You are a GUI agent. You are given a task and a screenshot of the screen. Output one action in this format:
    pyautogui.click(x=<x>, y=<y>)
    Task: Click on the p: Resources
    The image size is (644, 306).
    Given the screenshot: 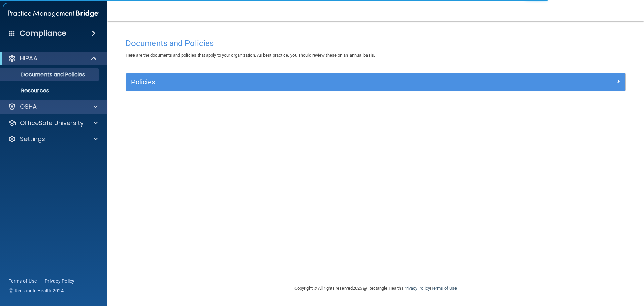 What is the action you would take?
    pyautogui.click(x=50, y=90)
    